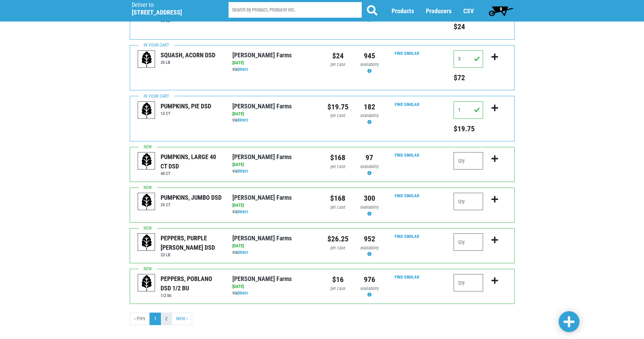  What do you see at coordinates (186, 113) in the screenshot?
I see `h6: 13 CT` at bounding box center [186, 113].